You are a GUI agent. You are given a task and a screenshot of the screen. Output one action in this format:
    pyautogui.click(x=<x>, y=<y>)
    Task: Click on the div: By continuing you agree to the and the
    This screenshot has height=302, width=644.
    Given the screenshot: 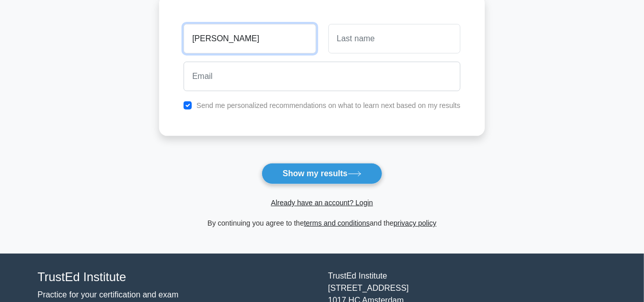 What is the action you would take?
    pyautogui.click(x=322, y=223)
    